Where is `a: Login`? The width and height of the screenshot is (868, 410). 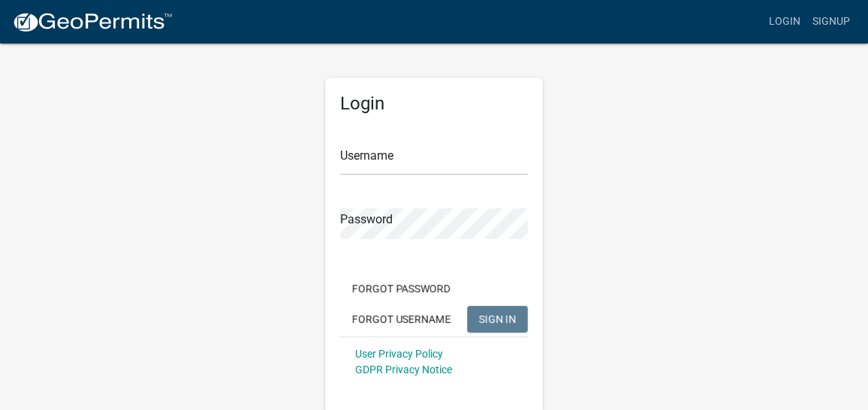 a: Login is located at coordinates (785, 21).